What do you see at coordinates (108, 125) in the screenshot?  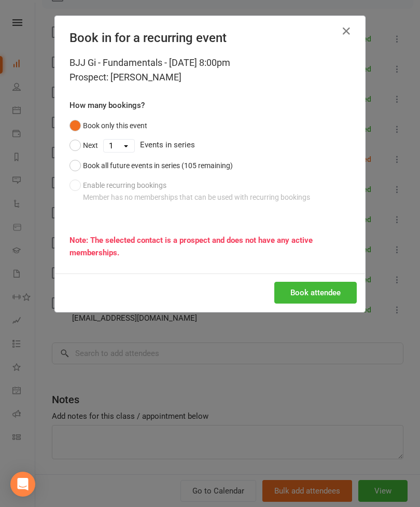 I see `button: Book only this event` at bounding box center [108, 125].